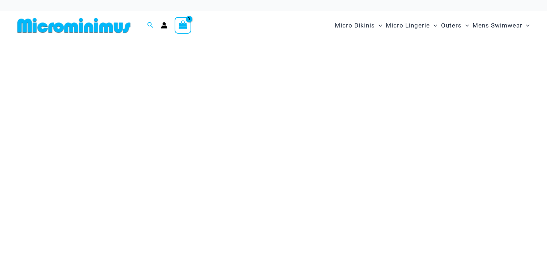 The width and height of the screenshot is (547, 267). I want to click on nav: Site Navigation, so click(432, 25).